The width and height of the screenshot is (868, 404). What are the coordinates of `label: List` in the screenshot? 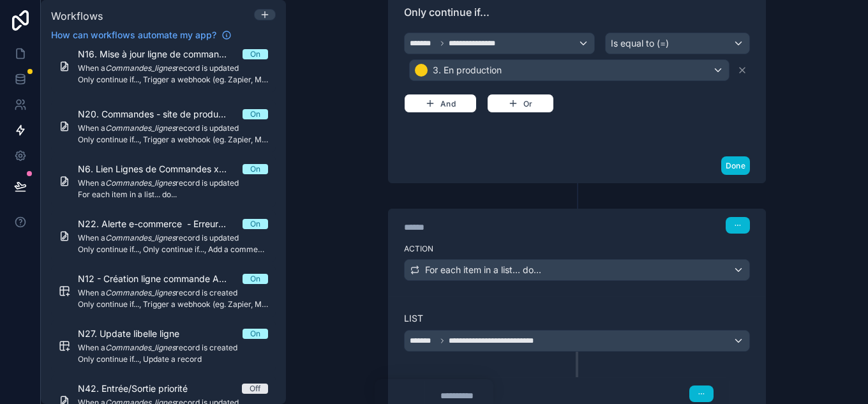 It's located at (577, 319).